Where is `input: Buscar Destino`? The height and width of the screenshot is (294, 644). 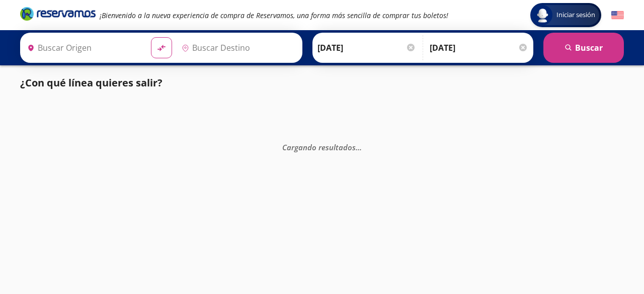 input: Buscar Destino is located at coordinates (238, 48).